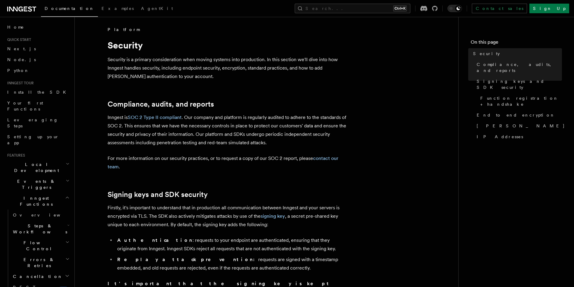  What do you see at coordinates (352, 8) in the screenshot?
I see `button: Search...Ctrl+K` at bounding box center [352, 8].